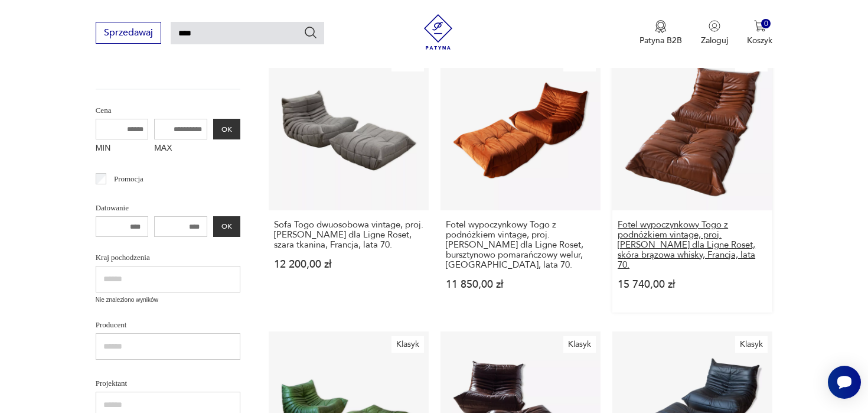 This screenshot has height=413, width=868. Describe the element at coordinates (168, 325) in the screenshot. I see `p: Producent` at that location.